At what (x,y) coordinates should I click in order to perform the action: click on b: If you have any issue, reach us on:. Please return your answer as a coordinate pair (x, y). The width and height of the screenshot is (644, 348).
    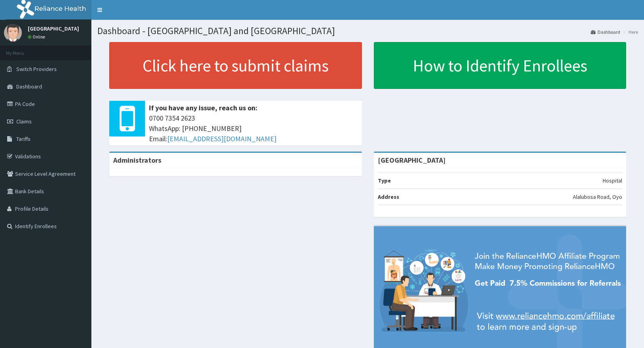
    Looking at the image, I should click on (203, 108).